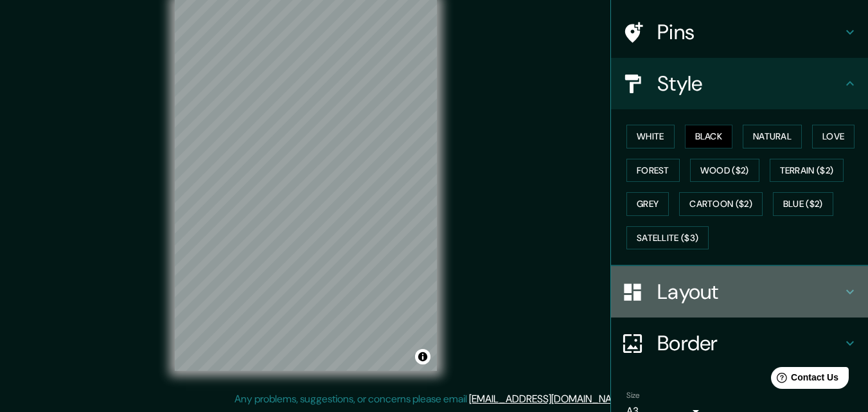  I want to click on p: Any problems, suggestions, or concerns please email ., so click(432, 399).